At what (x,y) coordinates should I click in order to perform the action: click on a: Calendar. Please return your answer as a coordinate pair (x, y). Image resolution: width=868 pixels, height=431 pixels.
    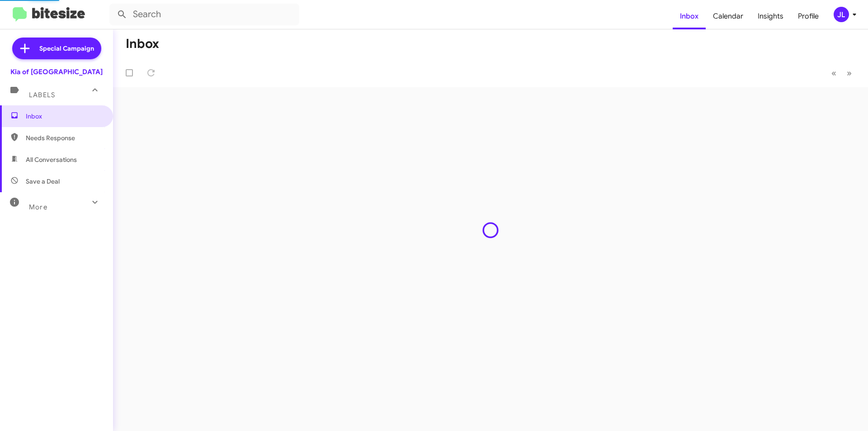
    Looking at the image, I should click on (728, 17).